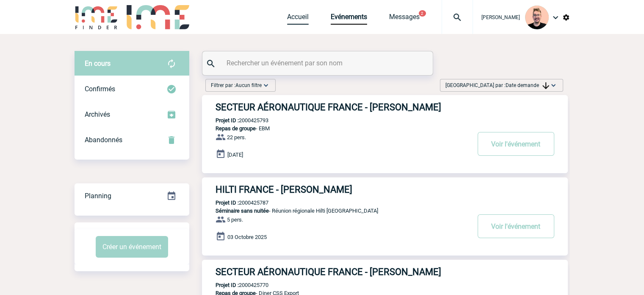 The width and height of the screenshot is (644, 295). What do you see at coordinates (97, 63) in the screenshot?
I see `span: En cours` at bounding box center [97, 63].